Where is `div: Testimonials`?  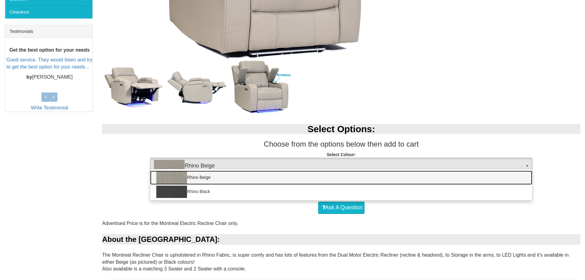
div: Testimonials is located at coordinates (49, 31).